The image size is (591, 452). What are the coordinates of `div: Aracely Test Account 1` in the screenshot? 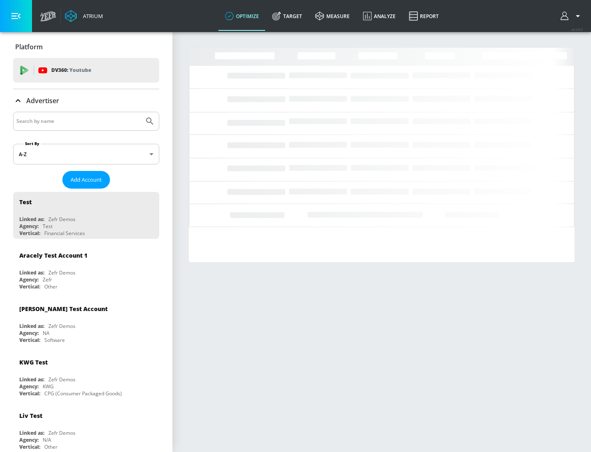 It's located at (53, 255).